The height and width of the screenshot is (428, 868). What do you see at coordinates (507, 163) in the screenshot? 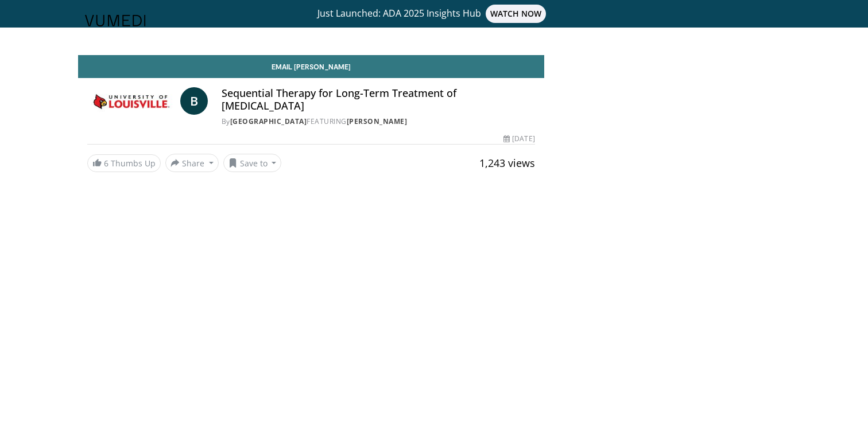
I see `span: 1,243 views` at bounding box center [507, 163].